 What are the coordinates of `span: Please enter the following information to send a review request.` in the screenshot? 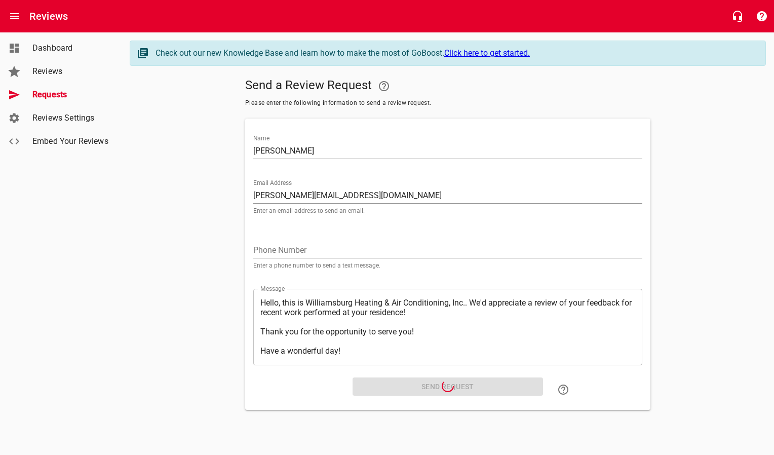 It's located at (448, 103).